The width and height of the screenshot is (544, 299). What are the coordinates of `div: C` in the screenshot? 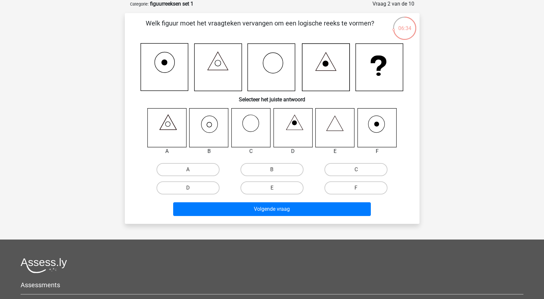 It's located at (251, 151).